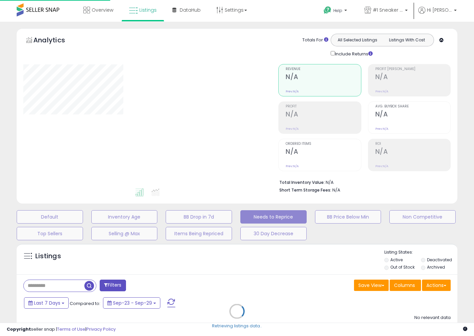 The height and width of the screenshot is (336, 474). What do you see at coordinates (422, 217) in the screenshot?
I see `button: Non Competitive` at bounding box center [422, 217].